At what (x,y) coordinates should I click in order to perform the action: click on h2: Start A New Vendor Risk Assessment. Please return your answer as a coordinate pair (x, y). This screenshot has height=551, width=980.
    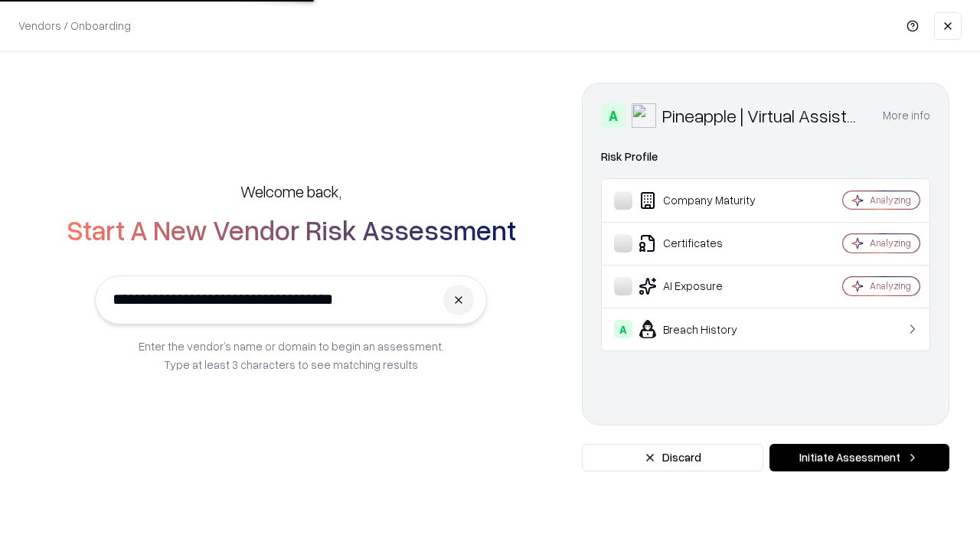
    Looking at the image, I should click on (291, 230).